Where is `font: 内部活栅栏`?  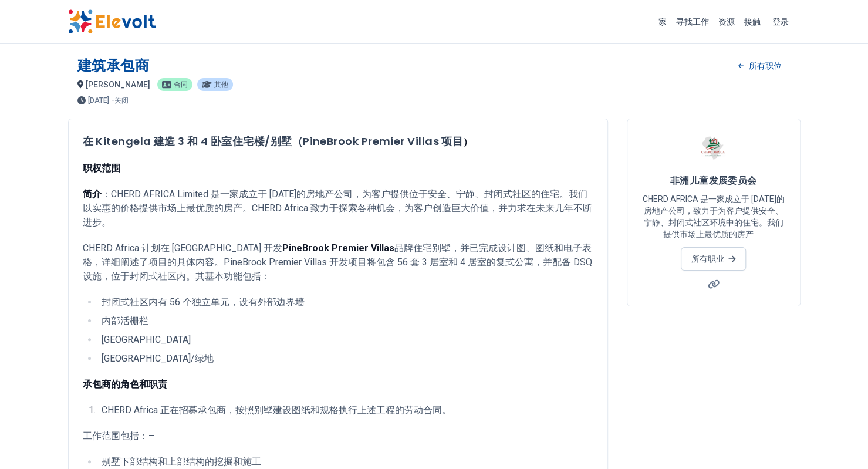
font: 内部活栅栏 is located at coordinates (125, 320).